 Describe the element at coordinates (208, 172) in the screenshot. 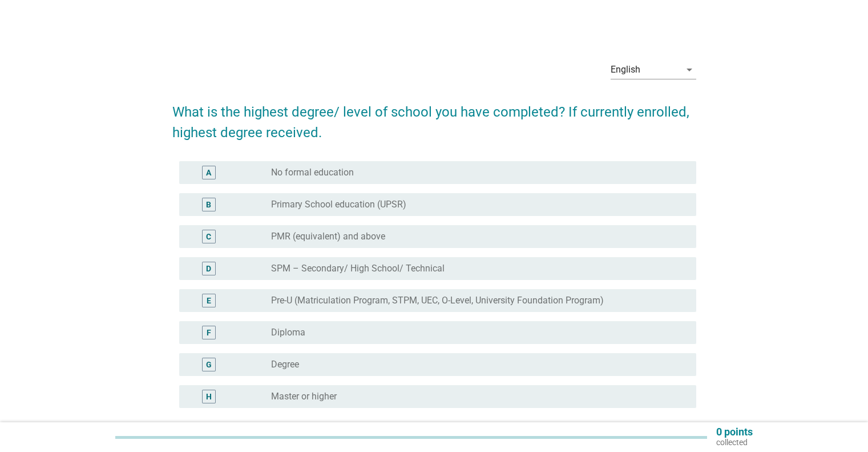

I see `div: A` at that location.